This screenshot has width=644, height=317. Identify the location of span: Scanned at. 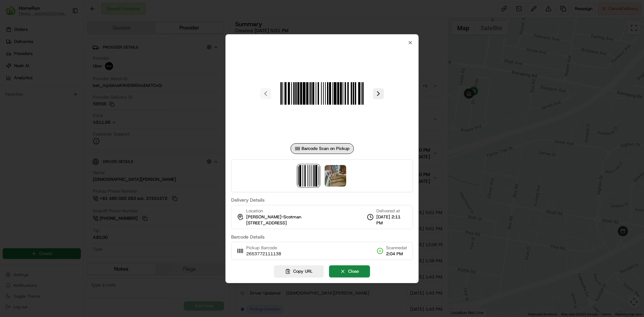
(396, 248).